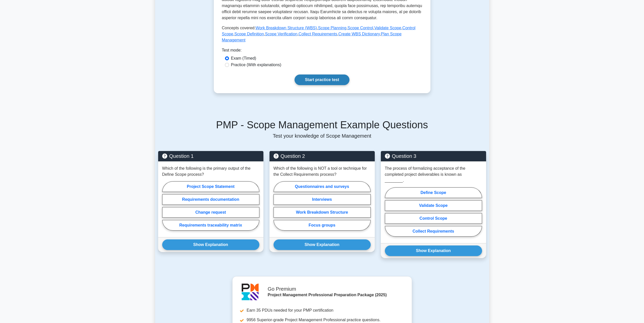  I want to click on a: Scope Verification, so click(281, 34).